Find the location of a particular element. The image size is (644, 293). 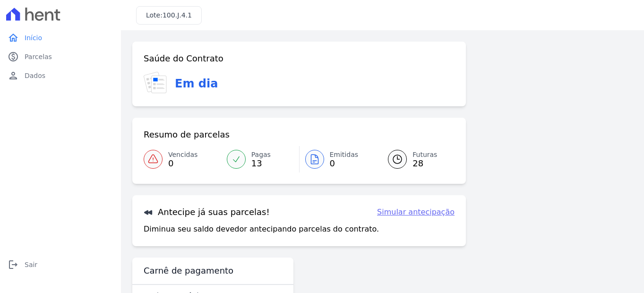

span: Dados is located at coordinates (35, 76).